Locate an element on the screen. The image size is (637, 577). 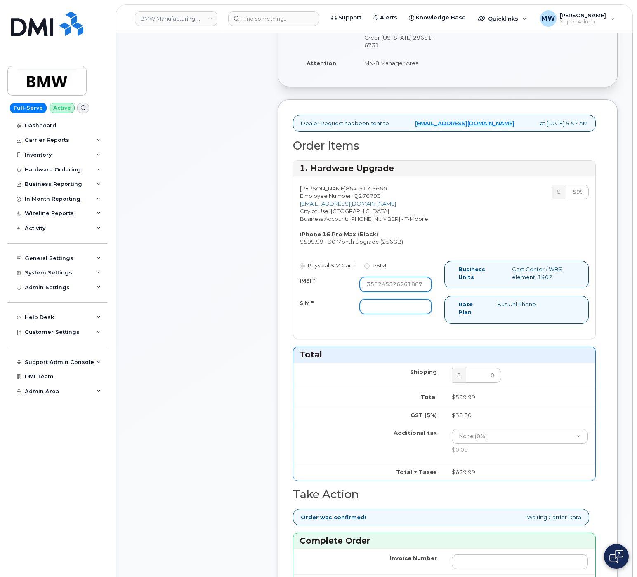
span: $599.99 is located at coordinates (463, 397).